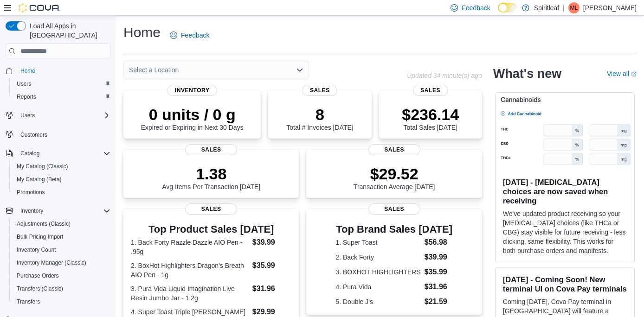 Image resolution: width=644 pixels, height=317 pixels. I want to click on a: Inventory Count, so click(36, 250).